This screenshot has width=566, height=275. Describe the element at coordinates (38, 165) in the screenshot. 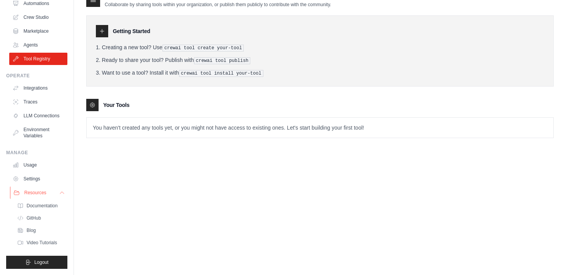

I see `a: Usage` at that location.